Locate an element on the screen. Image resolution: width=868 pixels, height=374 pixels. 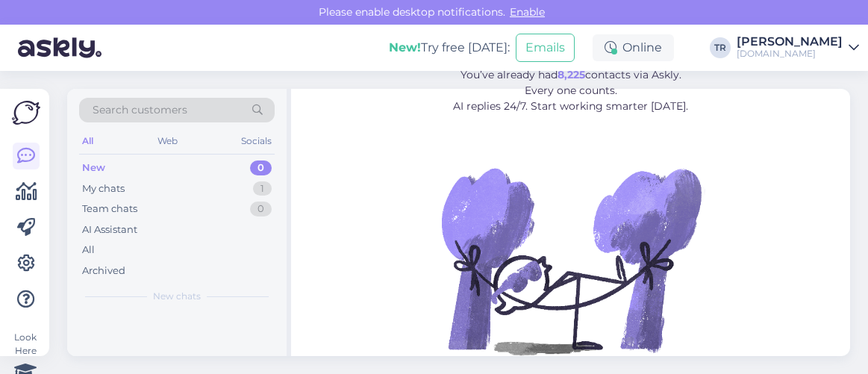
div: Online is located at coordinates (633, 48).